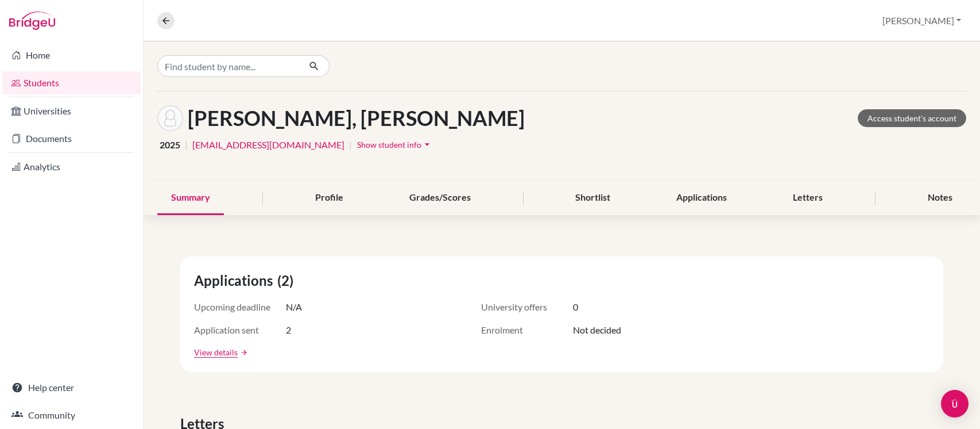 This screenshot has width=980, height=429. Describe the element at coordinates (191, 198) in the screenshot. I see `div: Summary` at that location.